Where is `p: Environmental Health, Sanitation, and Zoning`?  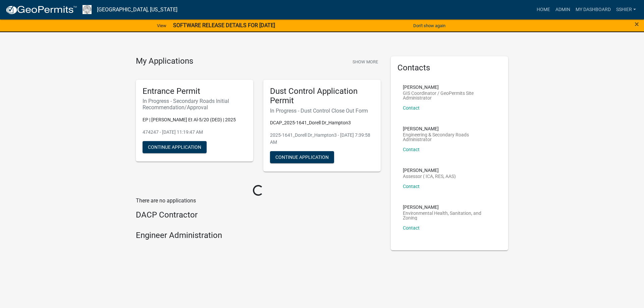 p: Environmental Health, Sanitation, and Zoning is located at coordinates (450, 215).